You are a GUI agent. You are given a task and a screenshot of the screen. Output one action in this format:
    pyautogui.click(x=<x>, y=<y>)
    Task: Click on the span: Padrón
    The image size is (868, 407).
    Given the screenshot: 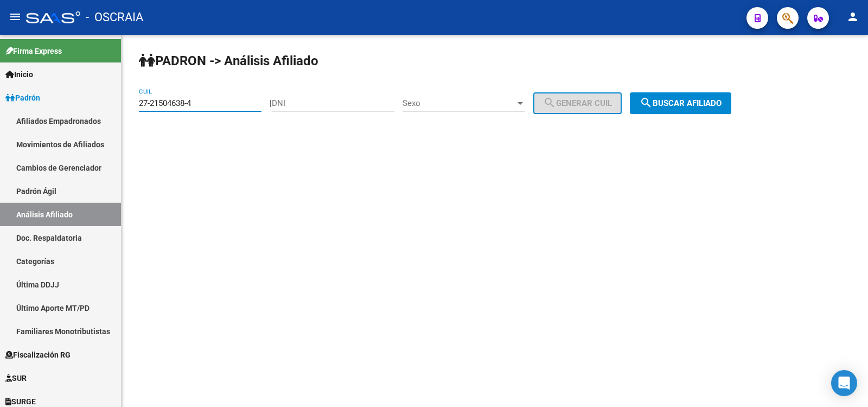 What is the action you would take?
    pyautogui.click(x=23, y=97)
    